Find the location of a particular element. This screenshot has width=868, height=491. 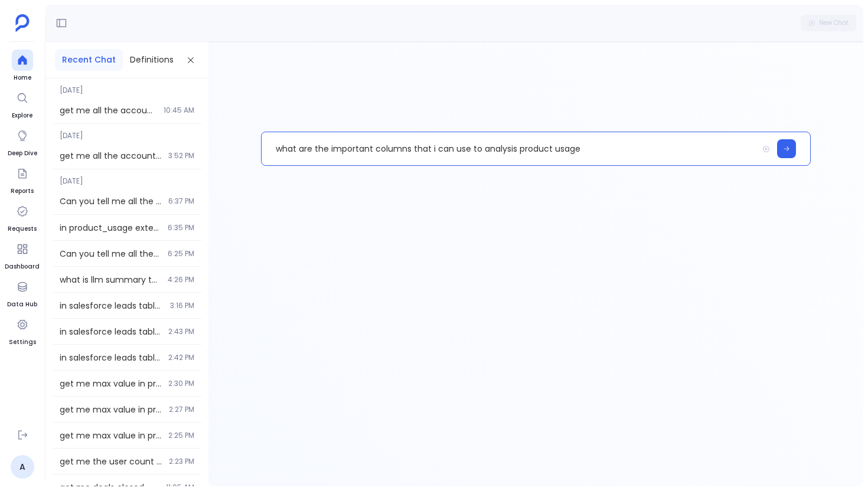

span: Settings is located at coordinates (22, 342).